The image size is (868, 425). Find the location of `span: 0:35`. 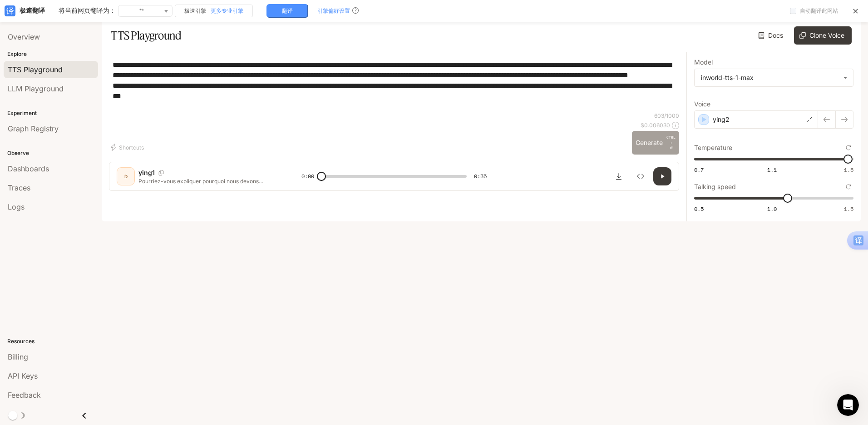

span: 0:35 is located at coordinates (481, 177).